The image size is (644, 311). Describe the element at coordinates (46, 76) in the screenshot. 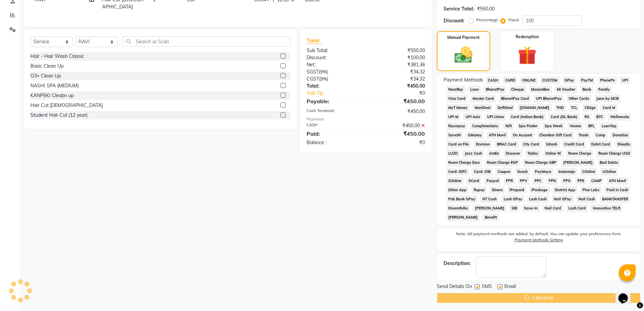

I see `div: O3+ Clean Up` at that location.